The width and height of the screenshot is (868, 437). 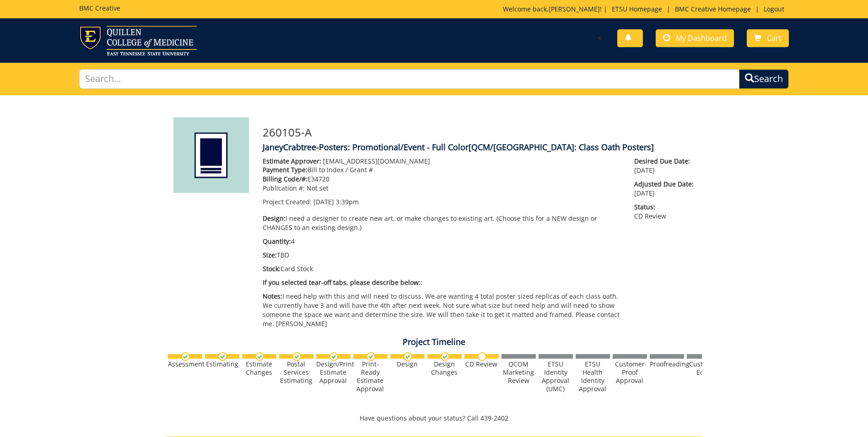 I want to click on div: Postal Services Estimating, so click(x=296, y=372).